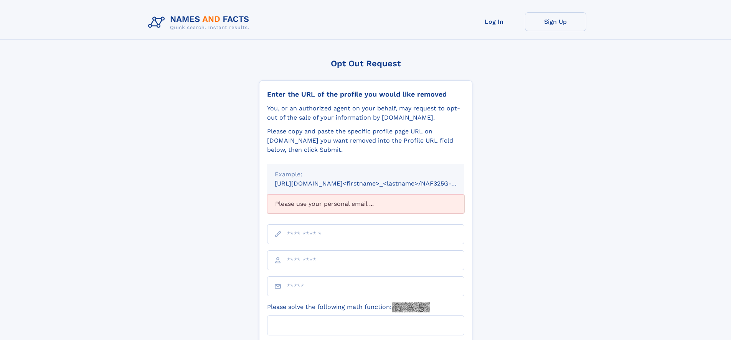 The image size is (731, 340). I want to click on a: Sign Up, so click(556, 21).